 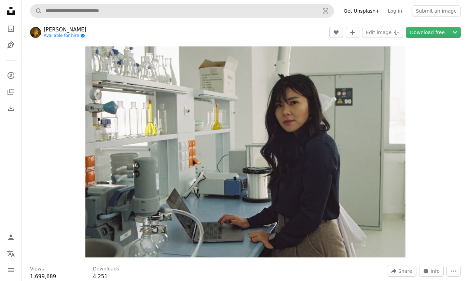 I want to click on img: woman in black long sleeve shirt and brown pants sitting on chair, so click(x=245, y=152).